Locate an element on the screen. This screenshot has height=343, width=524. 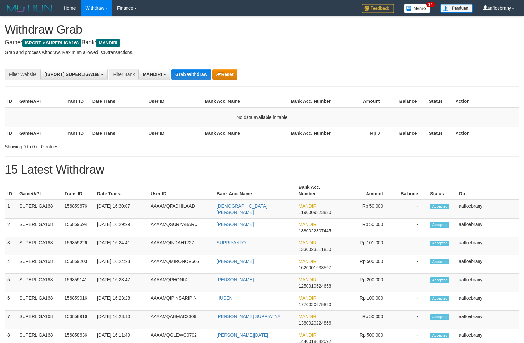
img: Button%20Memo.svg is located at coordinates (418, 8).